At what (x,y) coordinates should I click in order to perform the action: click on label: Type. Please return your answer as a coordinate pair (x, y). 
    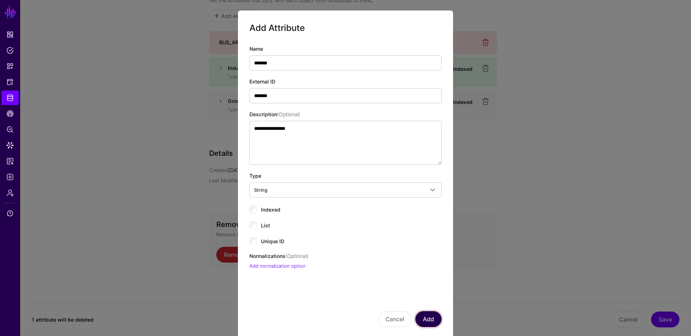
    Looking at the image, I should click on (255, 176).